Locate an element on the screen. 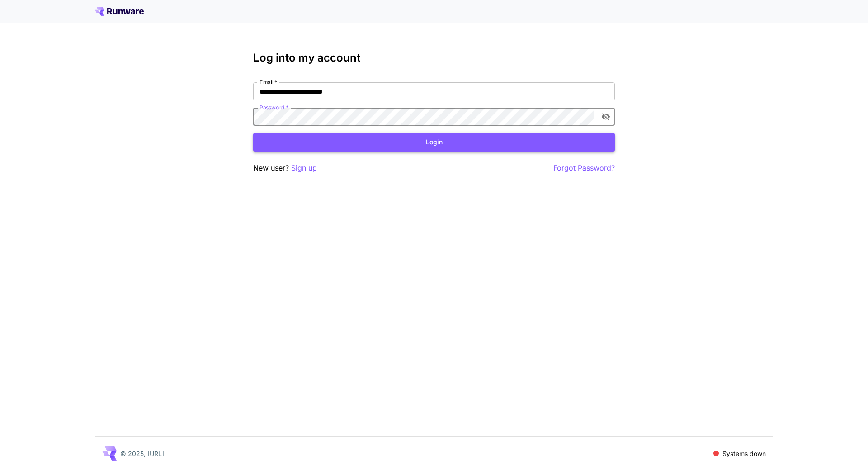 The height and width of the screenshot is (470, 868). p: Systems down is located at coordinates (745, 453).